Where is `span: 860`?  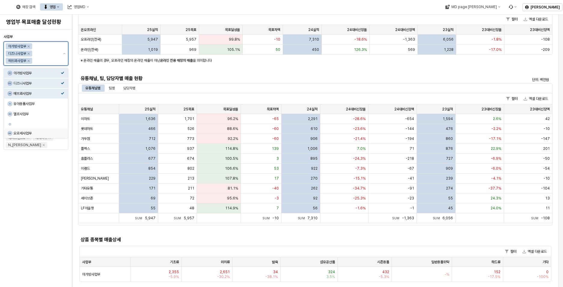 span: 860 is located at coordinates (449, 139).